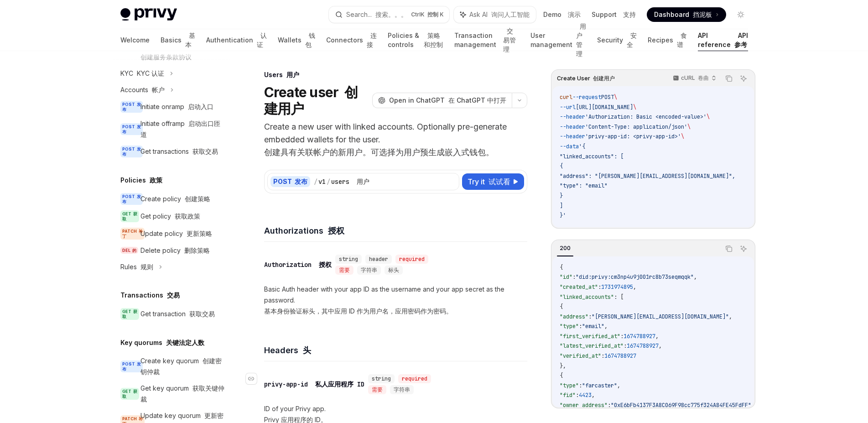  Describe the element at coordinates (702, 14) in the screenshot. I see `font: 挡泥板` at that location.